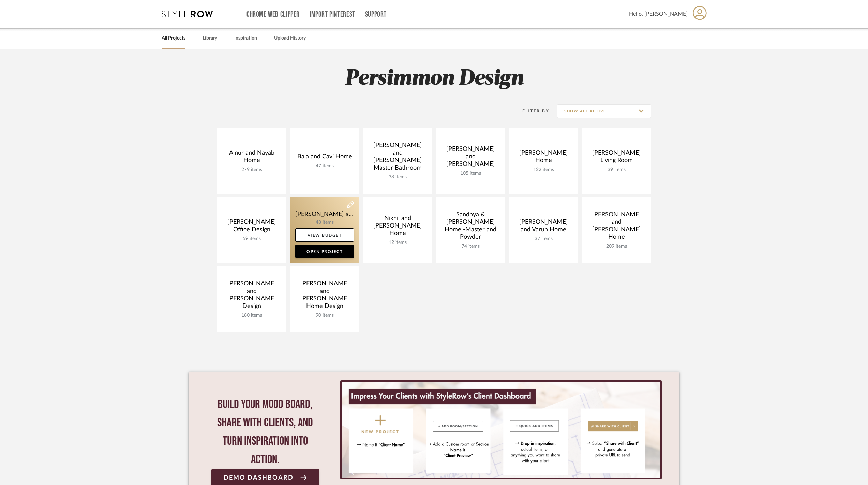 This screenshot has height=485, width=868. I want to click on div: 209 items, so click(616, 246).